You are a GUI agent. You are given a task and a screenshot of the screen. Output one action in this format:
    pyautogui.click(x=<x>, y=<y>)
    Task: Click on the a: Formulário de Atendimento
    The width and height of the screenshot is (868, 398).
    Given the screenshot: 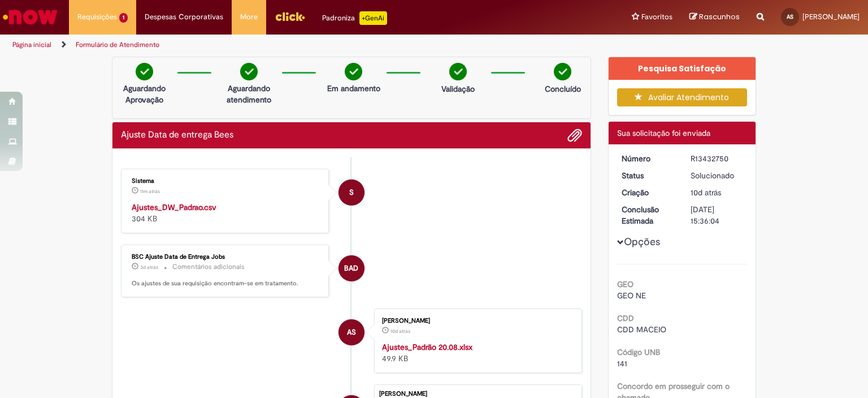 What is the action you would take?
    pyautogui.click(x=117, y=44)
    